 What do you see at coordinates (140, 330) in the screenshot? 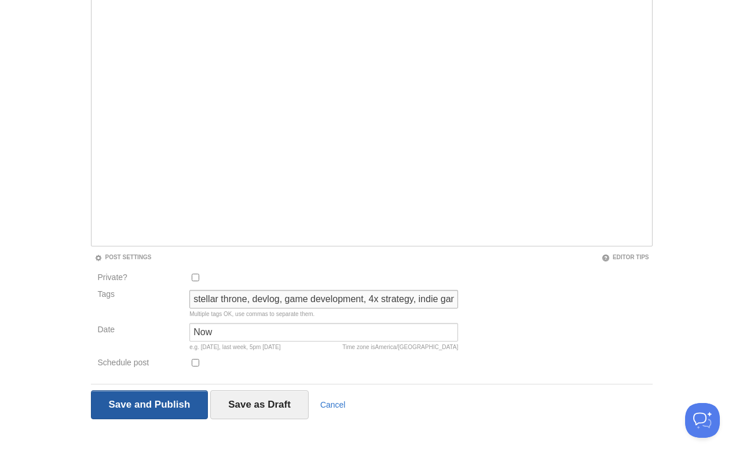
I see `label: Date` at bounding box center [140, 330].